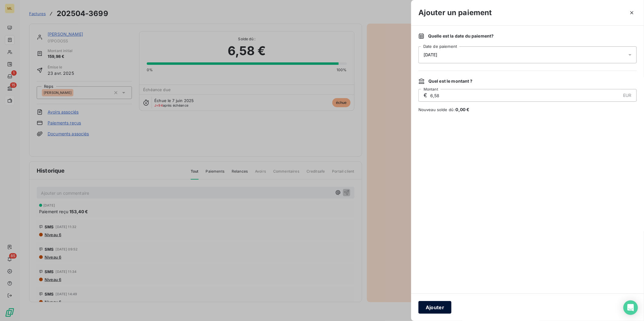 The height and width of the screenshot is (321, 644). Describe the element at coordinates (528, 110) in the screenshot. I see `span: Nouveau solde dû :` at that location.